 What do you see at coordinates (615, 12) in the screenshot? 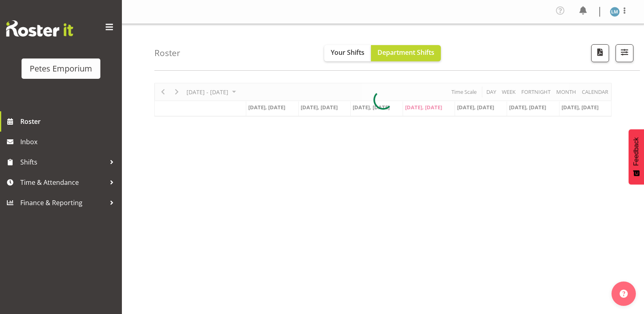
I see `img: lianne-morete5410.jpg` at bounding box center [615, 12].